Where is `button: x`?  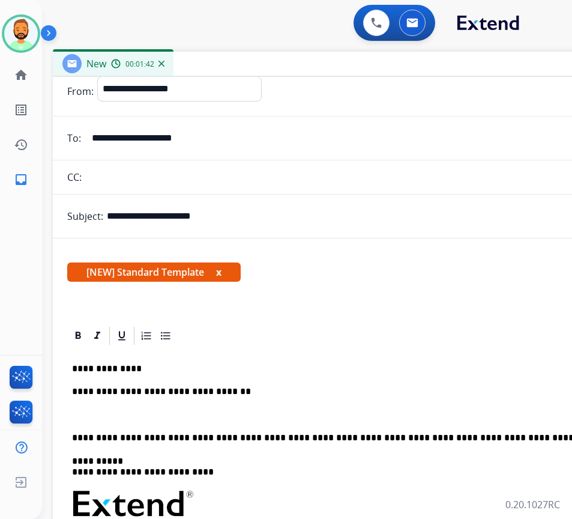 button: x is located at coordinates (218, 272).